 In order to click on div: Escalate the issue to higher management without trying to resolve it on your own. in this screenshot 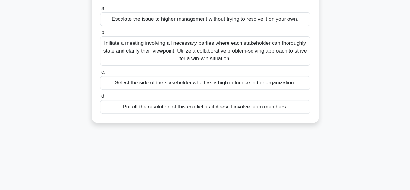, I will do `click(205, 19)`.